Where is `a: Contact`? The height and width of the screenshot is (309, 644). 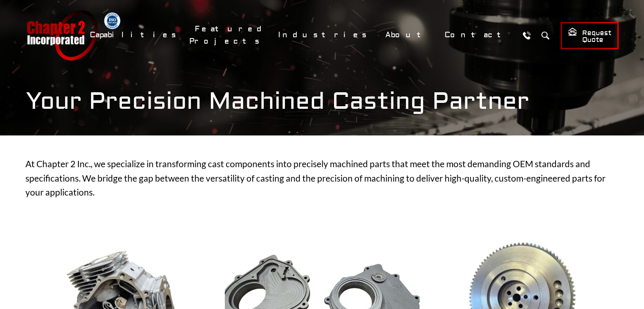
a: Contact is located at coordinates (477, 35).